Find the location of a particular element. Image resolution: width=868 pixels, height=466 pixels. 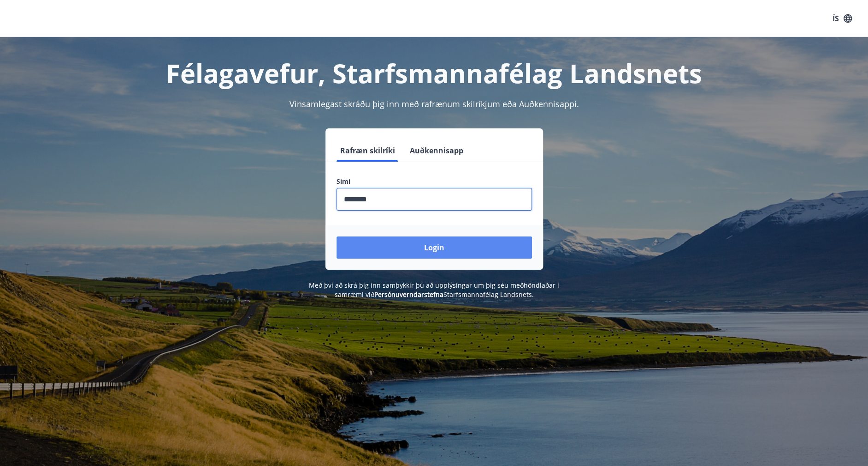

button: Login is located at coordinates (434, 247).